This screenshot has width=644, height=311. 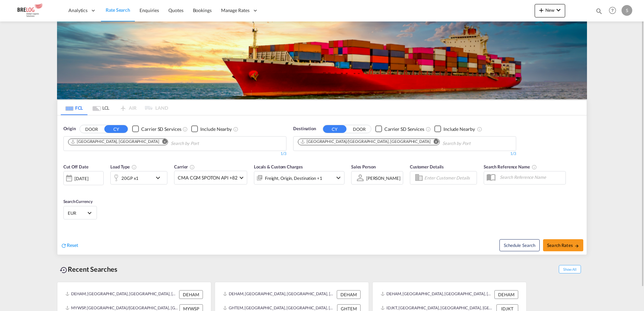 I want to click on div: S, so click(x=627, y=10).